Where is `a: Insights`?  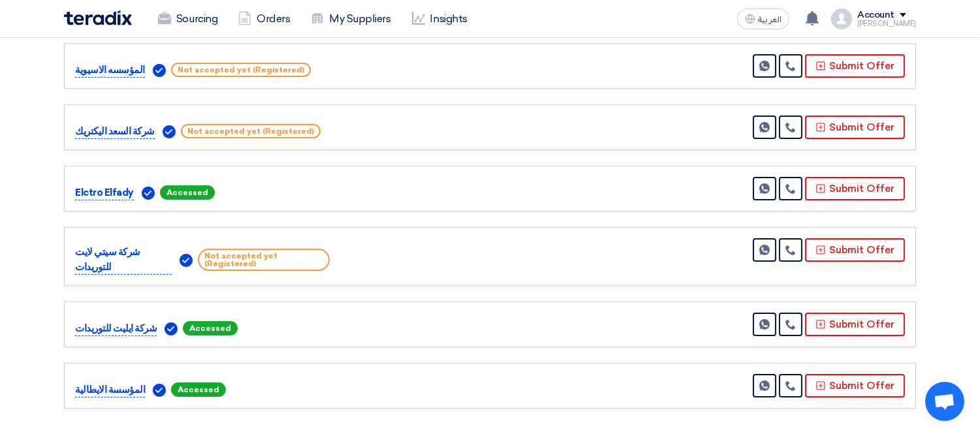
a: Insights is located at coordinates (440, 19).